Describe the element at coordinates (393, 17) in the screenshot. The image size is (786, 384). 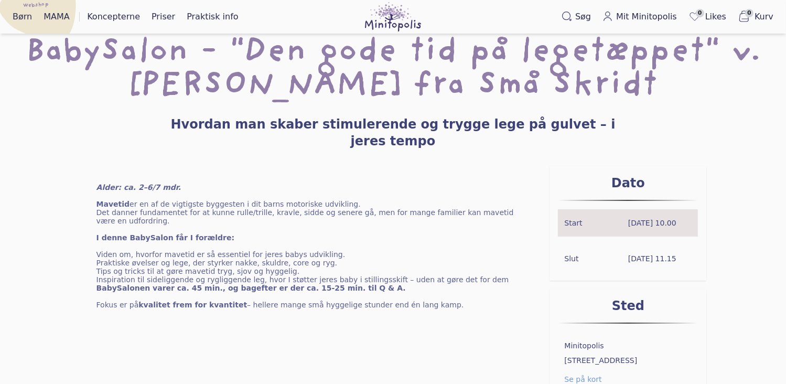
I see `img: Minitopolis logo` at that location.